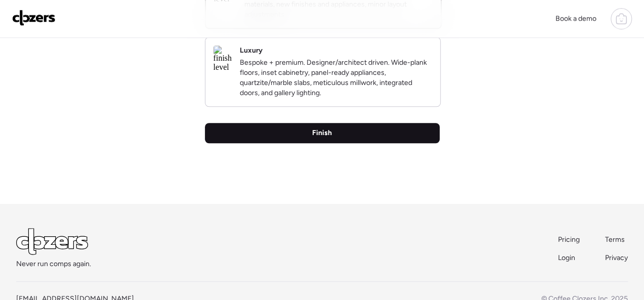 Image resolution: width=644 pixels, height=300 pixels. What do you see at coordinates (566, 258) in the screenshot?
I see `span: Login` at bounding box center [566, 258].